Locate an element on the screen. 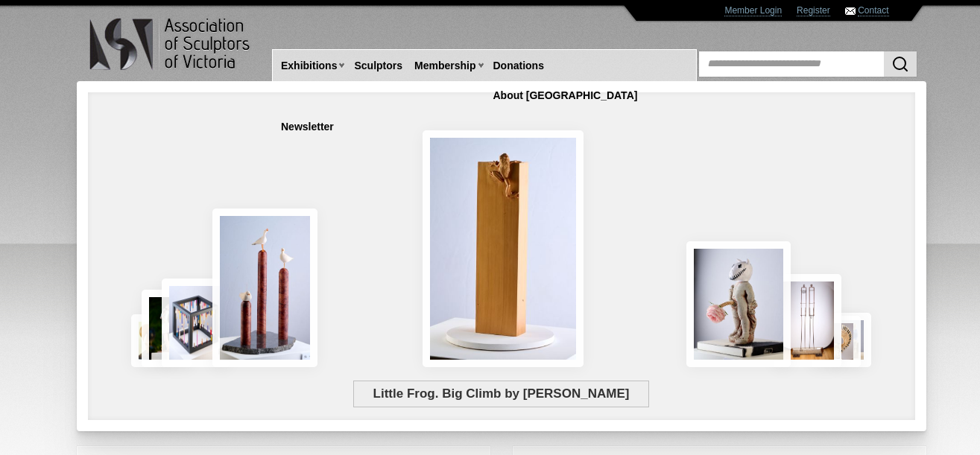 Image resolution: width=980 pixels, height=455 pixels. a: Newsletter is located at coordinates (307, 127).